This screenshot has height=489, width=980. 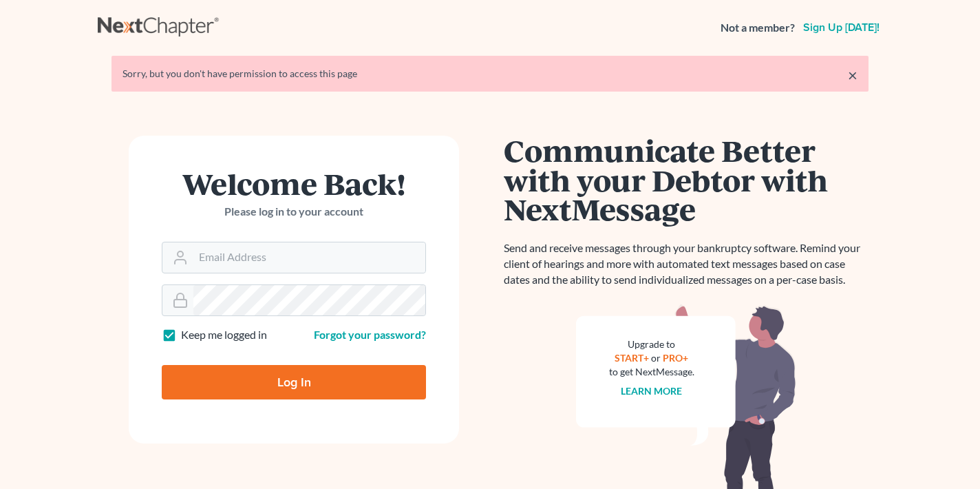 I want to click on div: Upgrade to, so click(x=651, y=344).